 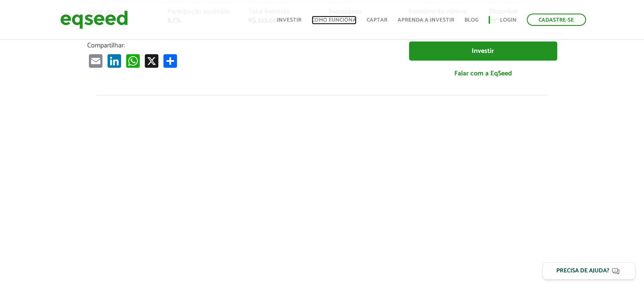 What do you see at coordinates (94, 20) in the screenshot?
I see `img: EqSeed` at bounding box center [94, 20].